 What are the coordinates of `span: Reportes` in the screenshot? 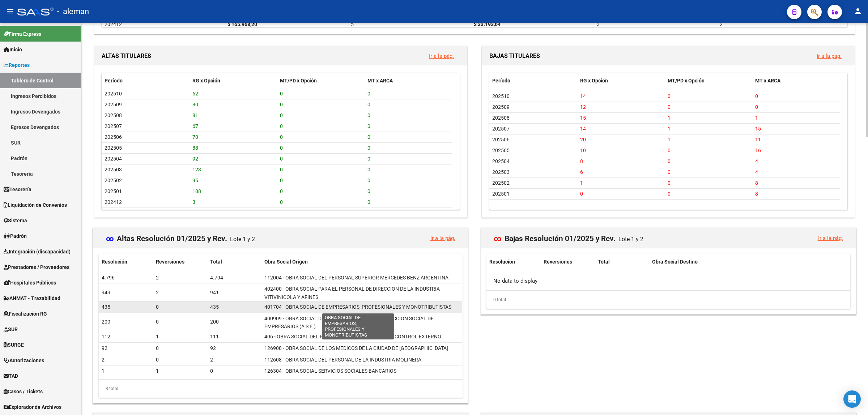 It's located at (17, 65).